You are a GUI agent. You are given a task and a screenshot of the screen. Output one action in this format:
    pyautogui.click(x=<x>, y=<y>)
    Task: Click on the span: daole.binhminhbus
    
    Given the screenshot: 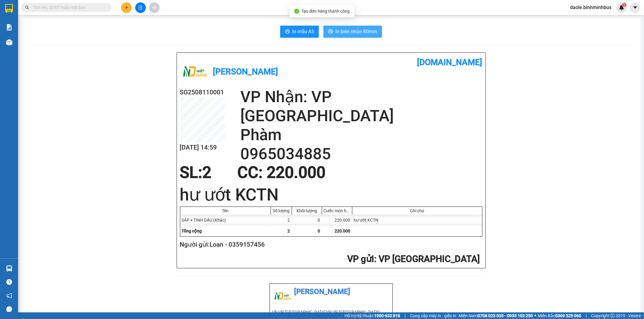 What is the action you would take?
    pyautogui.click(x=591, y=7)
    